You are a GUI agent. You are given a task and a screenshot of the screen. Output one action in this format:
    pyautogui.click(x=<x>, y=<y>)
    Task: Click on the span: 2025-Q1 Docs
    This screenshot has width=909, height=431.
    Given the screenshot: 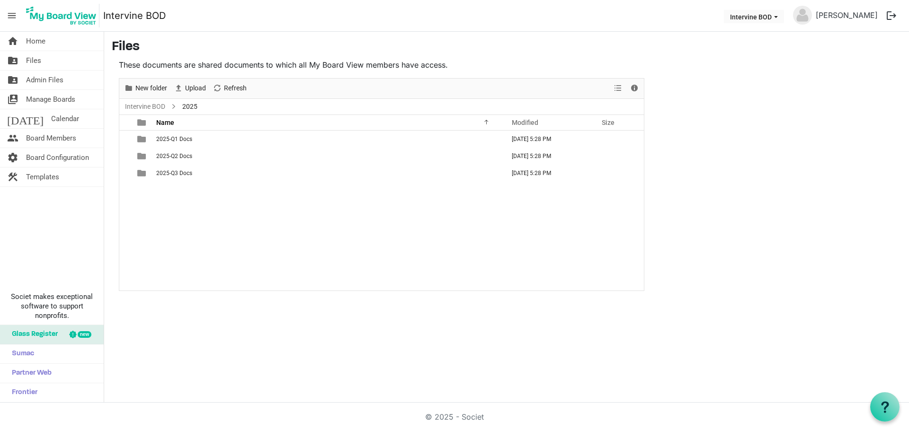 What is the action you would take?
    pyautogui.click(x=174, y=139)
    